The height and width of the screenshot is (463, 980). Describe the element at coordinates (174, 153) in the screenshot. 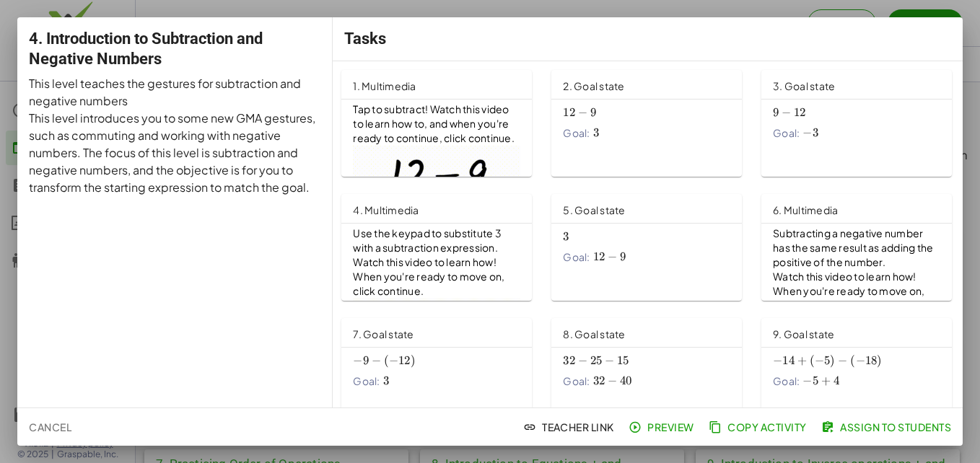

I see `p: This level introduces you to some new GMA gestures, such as commuting and working with negative n...` at that location.